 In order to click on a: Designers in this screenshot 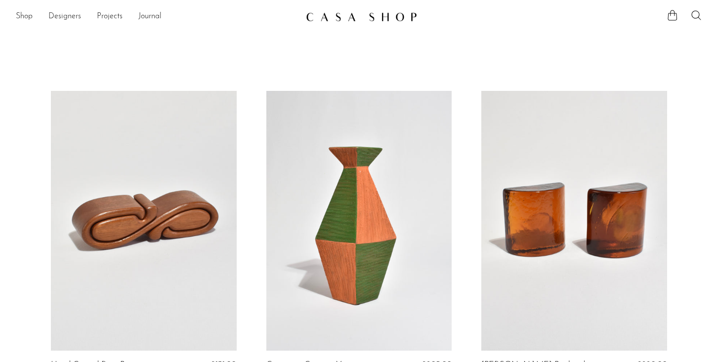, I will do `click(65, 17)`.